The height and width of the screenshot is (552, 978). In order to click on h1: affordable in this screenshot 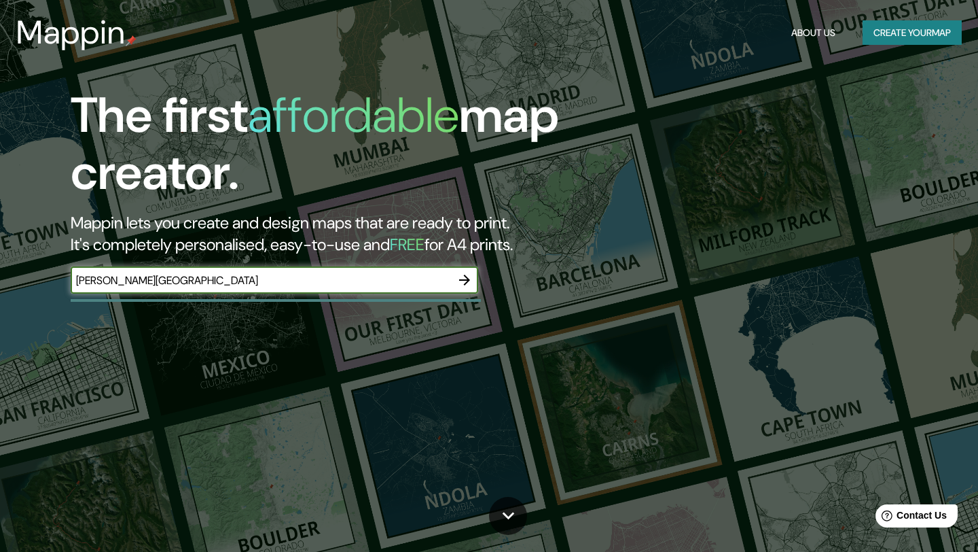, I will do `click(353, 115)`.